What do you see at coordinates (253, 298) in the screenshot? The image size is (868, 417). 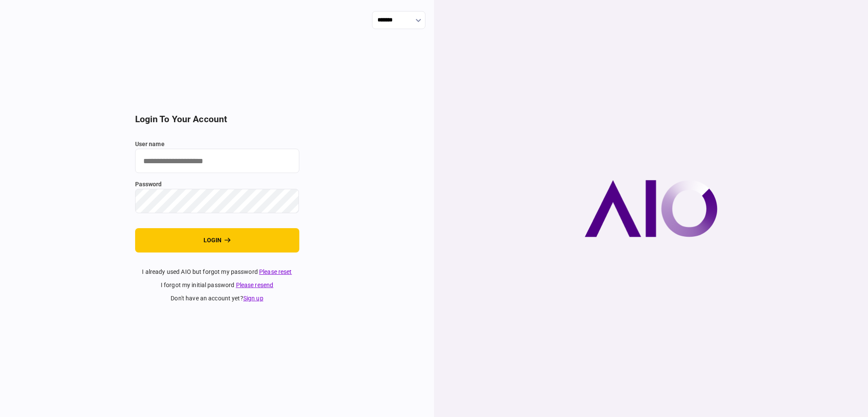 I see `a: Sign up` at bounding box center [253, 298].